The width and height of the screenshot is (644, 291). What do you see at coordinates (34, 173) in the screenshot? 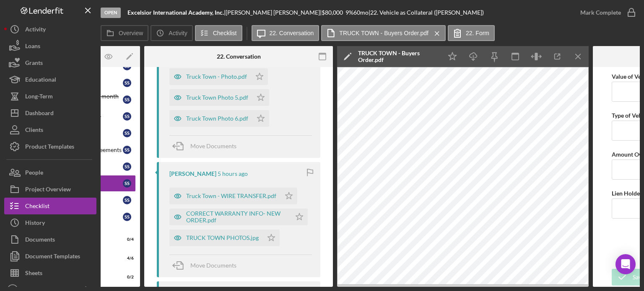
I see `div: People` at bounding box center [34, 173].